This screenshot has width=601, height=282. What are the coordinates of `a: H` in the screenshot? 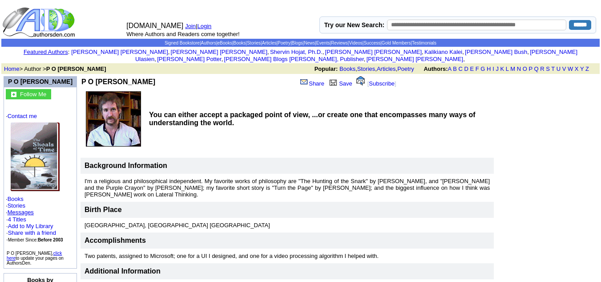 It's located at (488, 69).